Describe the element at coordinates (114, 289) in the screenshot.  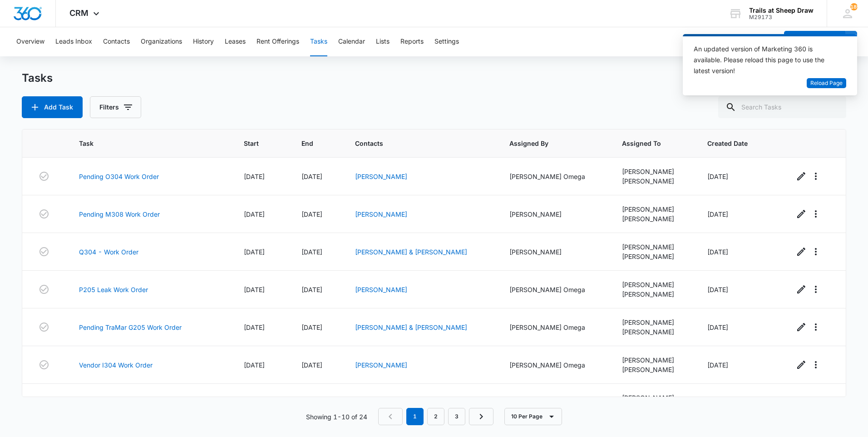
I see `a: P205 Leak Work Order` at that location.